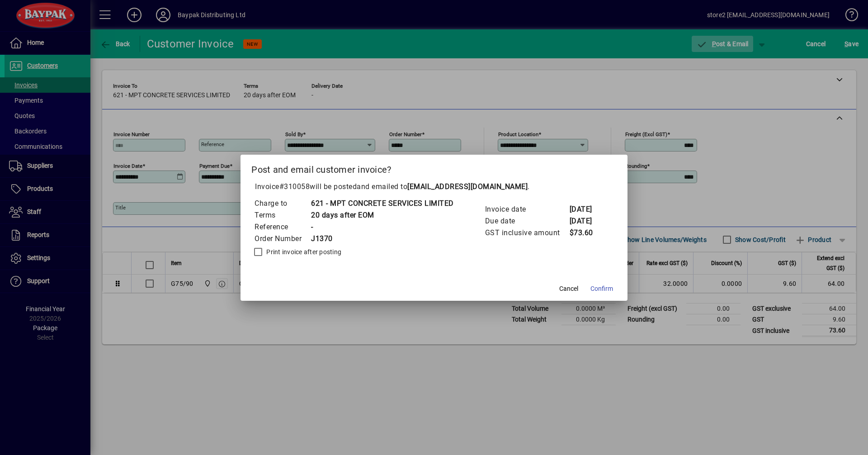 Image resolution: width=868 pixels, height=455 pixels. Describe the element at coordinates (434, 168) in the screenshot. I see `h2: Post and email customer invoice?` at that location.